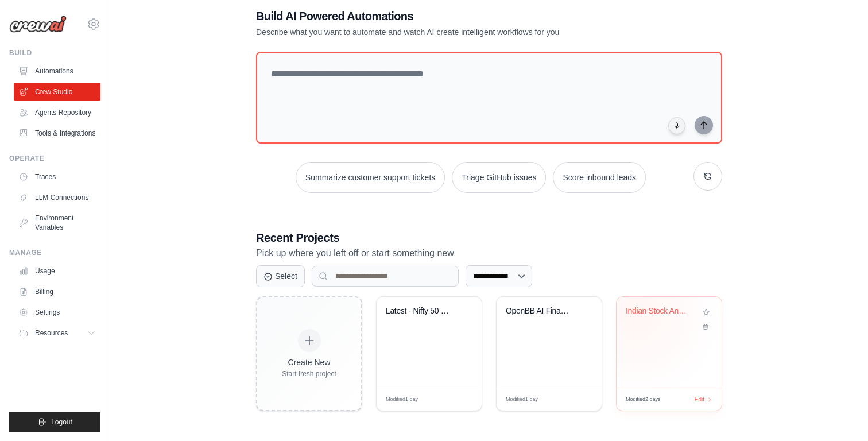 This screenshot has height=441, width=868. Describe the element at coordinates (309, 374) in the screenshot. I see `div: Start fresh project` at that location.